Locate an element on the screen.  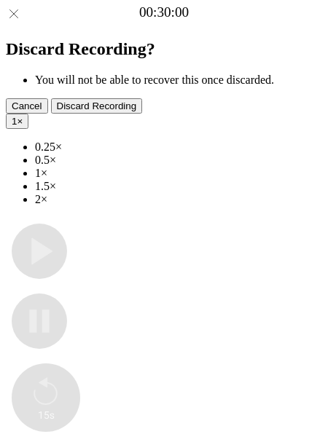
span: 1 is located at coordinates (14, 121).